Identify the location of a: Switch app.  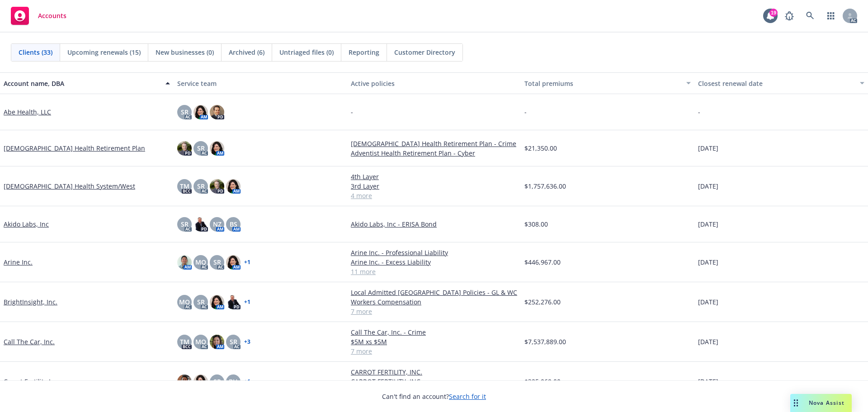
(831, 16).